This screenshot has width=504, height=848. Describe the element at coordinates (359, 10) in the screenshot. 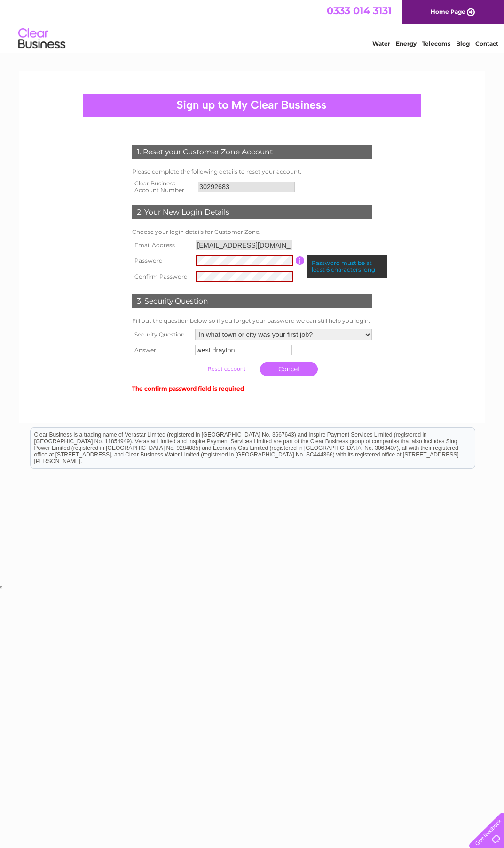

I see `span: 0333 014 3131` at that location.